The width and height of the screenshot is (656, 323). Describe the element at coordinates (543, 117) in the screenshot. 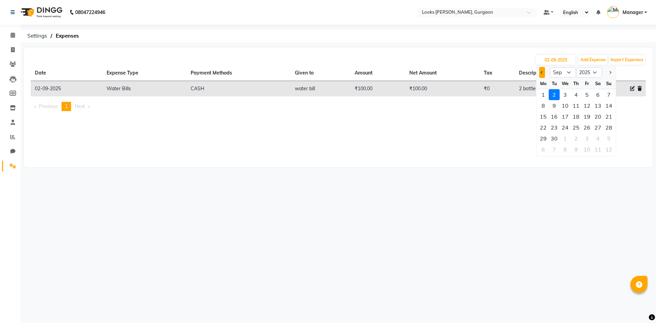

I see `div: Monday, September 15, 2025` at that location.